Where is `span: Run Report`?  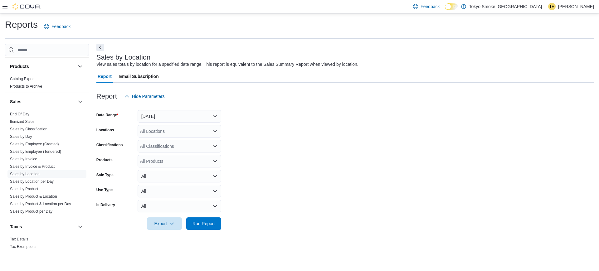
span: Run Report is located at coordinates (204, 224).